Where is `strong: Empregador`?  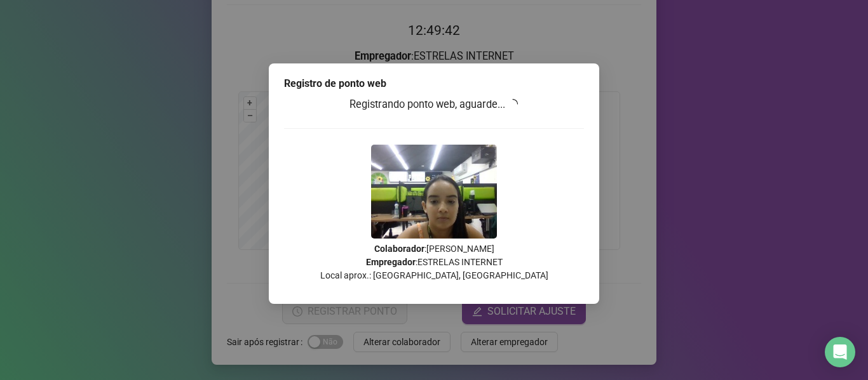 strong: Empregador is located at coordinates (391, 262).